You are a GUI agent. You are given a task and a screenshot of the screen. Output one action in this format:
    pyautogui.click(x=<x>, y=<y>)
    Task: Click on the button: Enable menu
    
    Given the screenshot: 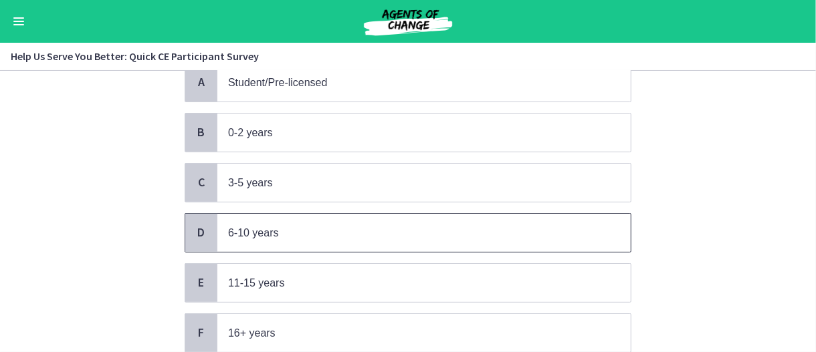 What is the action you would take?
    pyautogui.click(x=19, y=21)
    